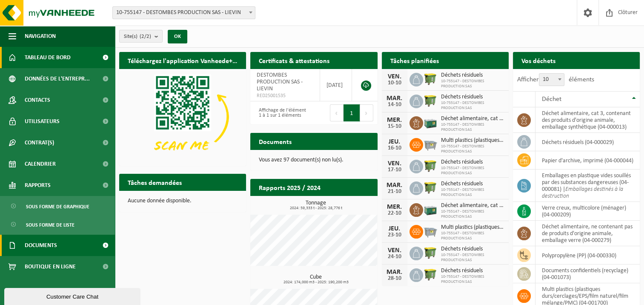  What do you see at coordinates (42, 121) in the screenshot?
I see `span: Utilisateurs` at bounding box center [42, 121].